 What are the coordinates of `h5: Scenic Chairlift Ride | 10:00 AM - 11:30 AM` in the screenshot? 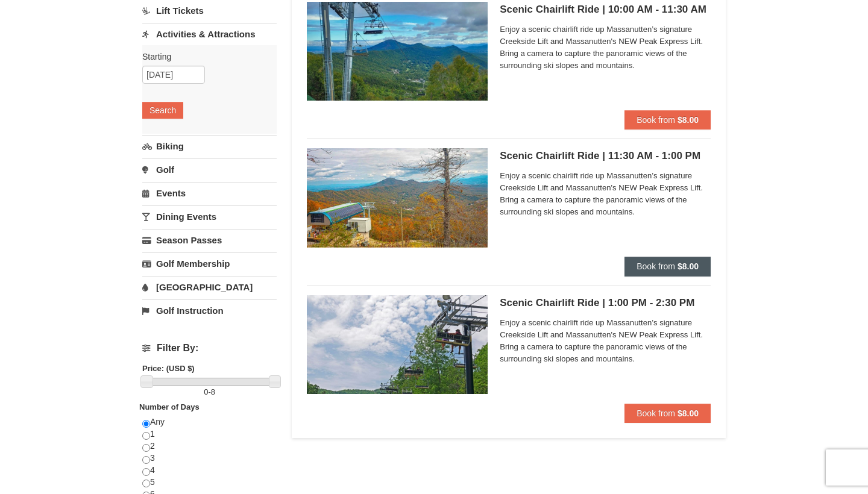 It's located at (605, 10).